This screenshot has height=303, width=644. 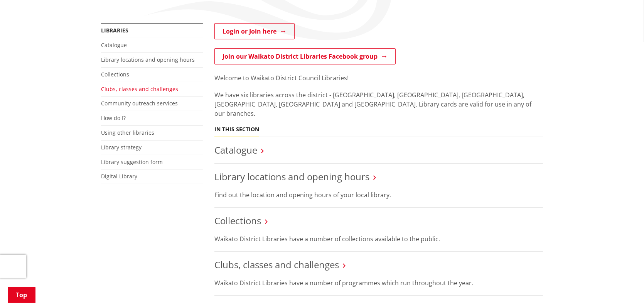 What do you see at coordinates (113, 118) in the screenshot?
I see `a: How do I?` at bounding box center [113, 118].